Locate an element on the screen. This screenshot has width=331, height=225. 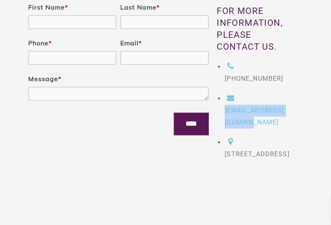
label: First Name is located at coordinates (48, 7).